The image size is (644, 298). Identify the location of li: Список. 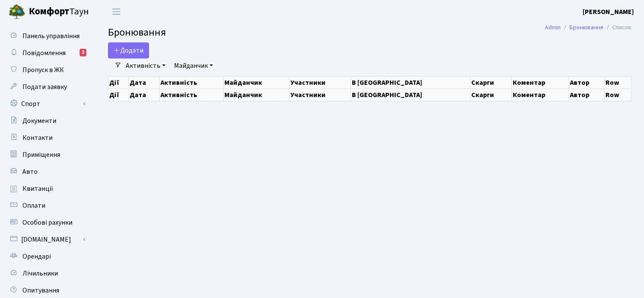
(617, 27).